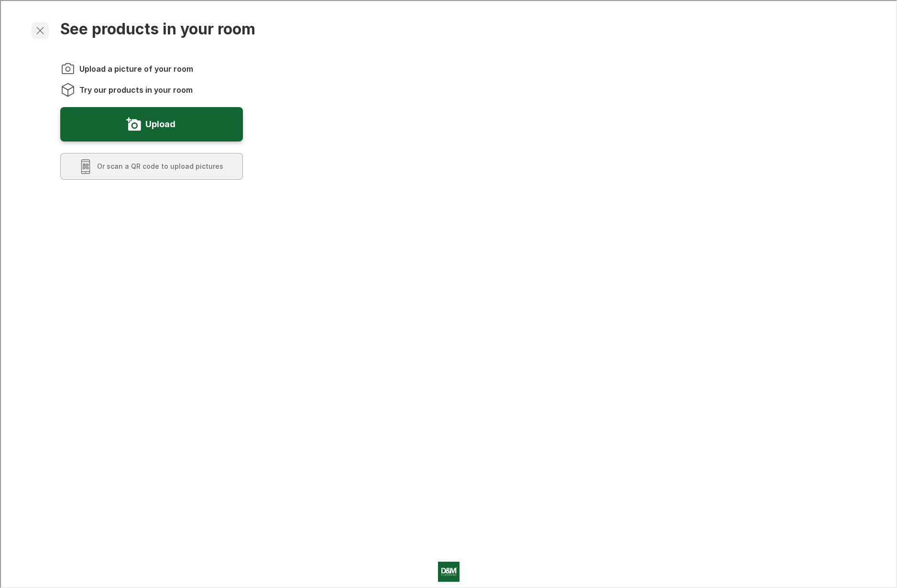 This screenshot has height=588, width=897. Describe the element at coordinates (579, 320) in the screenshot. I see `video: You will be able to see the selected and other products in your room.` at that location.